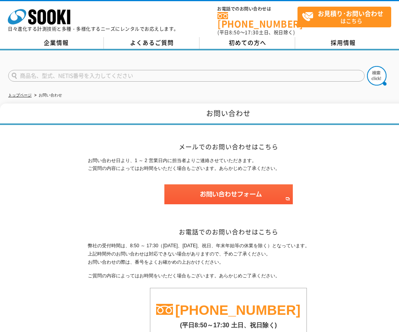 The width and height of the screenshot is (399, 332). What do you see at coordinates (47, 95) in the screenshot?
I see `li: お問い合わせ` at bounding box center [47, 95].